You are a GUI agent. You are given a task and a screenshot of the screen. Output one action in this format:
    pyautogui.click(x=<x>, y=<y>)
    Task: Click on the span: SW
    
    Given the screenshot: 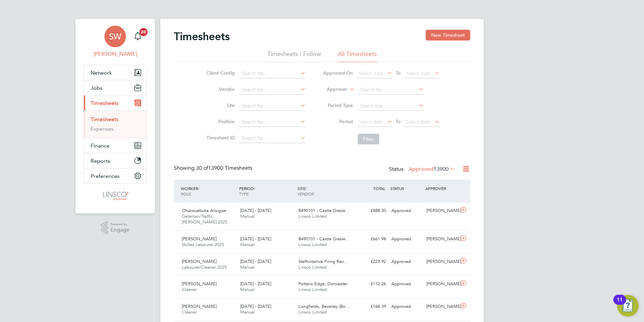 What is the action you would take?
    pyautogui.click(x=115, y=37)
    